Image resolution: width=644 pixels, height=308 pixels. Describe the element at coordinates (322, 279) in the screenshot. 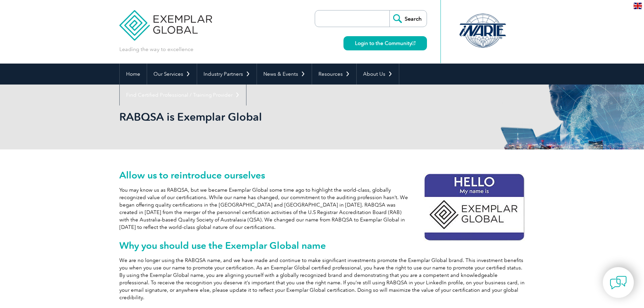

I see `p: We are no longer using the RABQSA name, and we have made and continue to make significant investm...` at that location.